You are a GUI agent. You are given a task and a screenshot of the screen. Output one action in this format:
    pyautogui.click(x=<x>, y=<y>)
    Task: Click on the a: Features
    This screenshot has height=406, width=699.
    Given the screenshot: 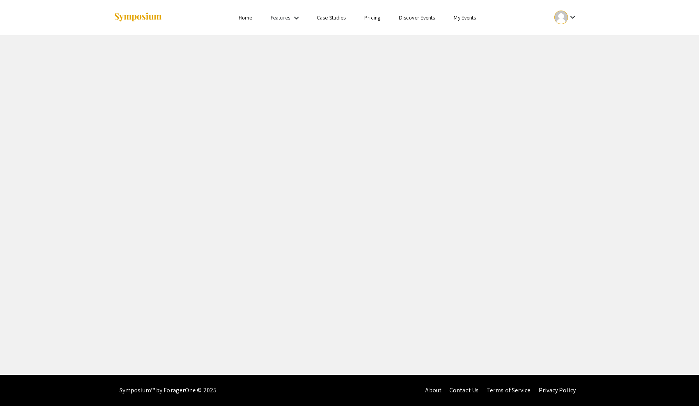 What is the action you would take?
    pyautogui.click(x=280, y=18)
    